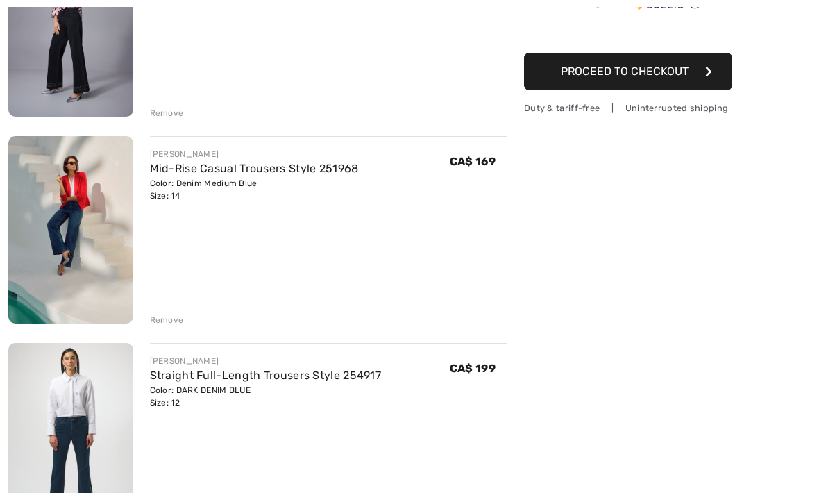 This screenshot has width=819, height=493. Describe the element at coordinates (472, 161) in the screenshot. I see `span: CA$ 169` at that location.